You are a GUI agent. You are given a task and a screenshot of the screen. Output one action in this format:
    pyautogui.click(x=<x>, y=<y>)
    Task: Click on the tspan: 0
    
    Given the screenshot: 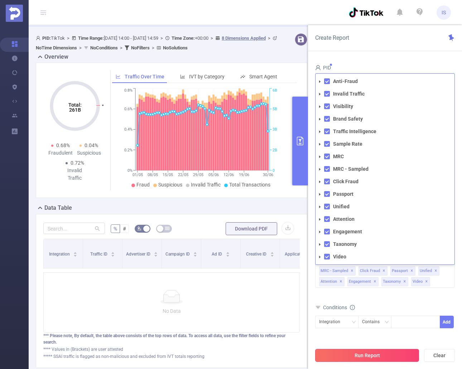 What is the action you would take?
    pyautogui.click(x=274, y=170)
    